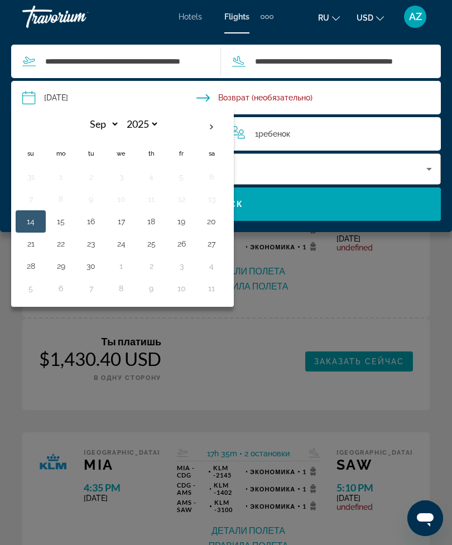  What do you see at coordinates (415, 17) in the screenshot?
I see `button: User Menu` at bounding box center [415, 17].